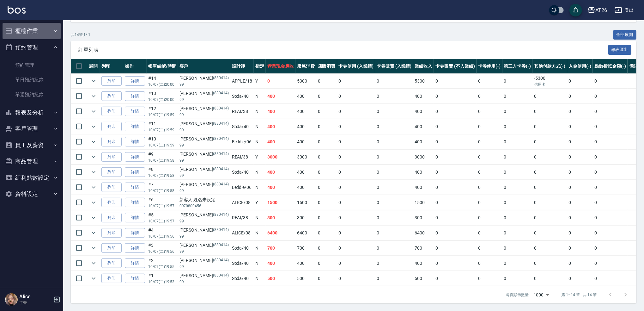 This screenshot has width=644, height=311. Describe the element at coordinates (162, 111) in the screenshot. I see `td: #12` at that location.